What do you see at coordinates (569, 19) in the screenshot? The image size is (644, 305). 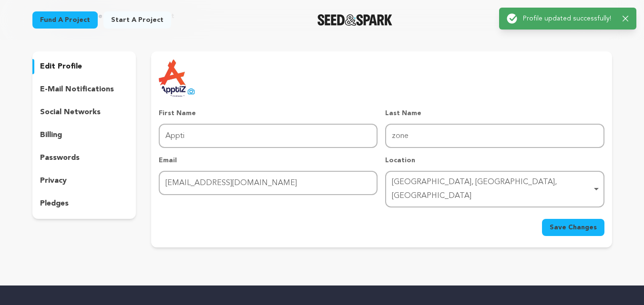 I see `p: Profile updated successfully!` at bounding box center [569, 19].